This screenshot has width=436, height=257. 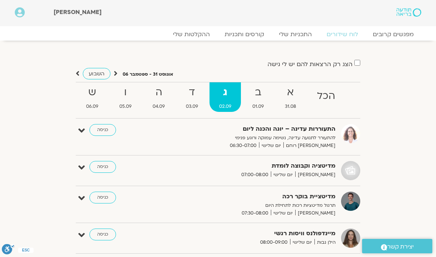 What do you see at coordinates (96, 74) in the screenshot?
I see `span: השבוע` at bounding box center [96, 74].